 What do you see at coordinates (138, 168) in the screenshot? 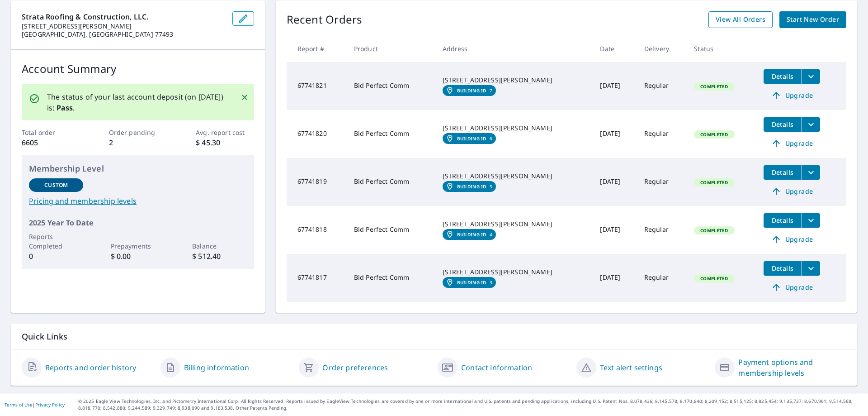
I see `p: Membership Level` at bounding box center [138, 168].